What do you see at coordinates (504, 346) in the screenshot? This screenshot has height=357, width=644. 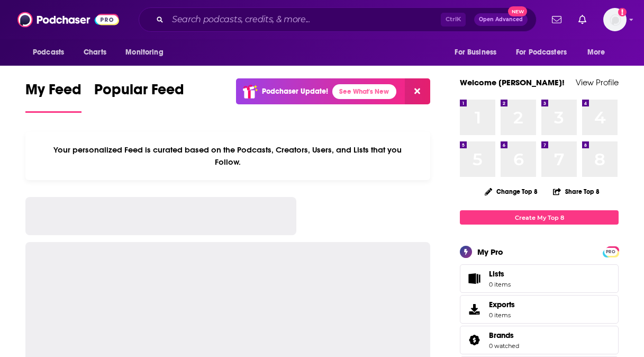 I see `a: 0 watched` at bounding box center [504, 346].